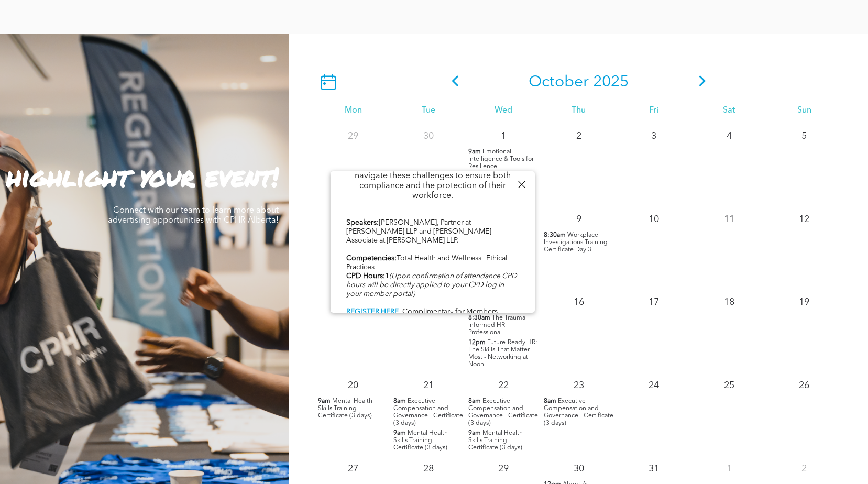  Describe the element at coordinates (428, 386) in the screenshot. I see `p: 21` at that location.